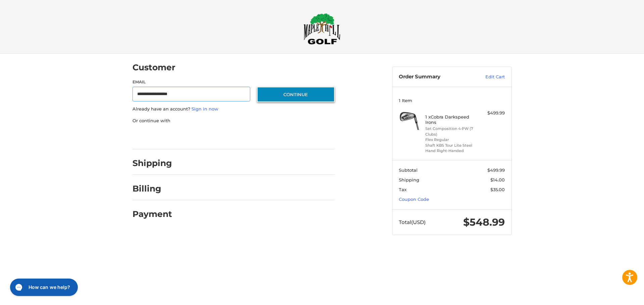  What do you see at coordinates (402, 190) in the screenshot?
I see `span: Tax` at bounding box center [402, 190].